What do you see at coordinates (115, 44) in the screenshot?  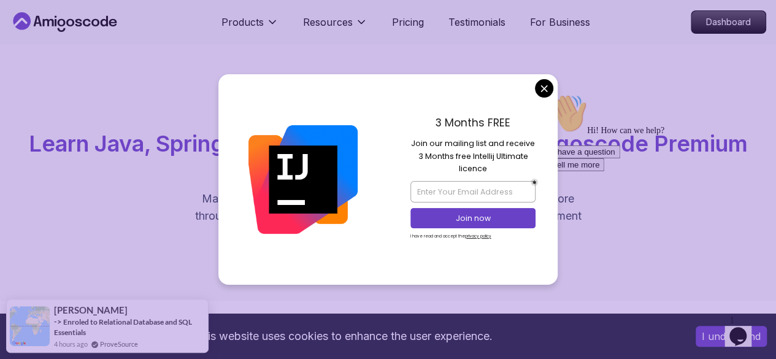 I see `div: 👋Hi! How can we help?I have a questionTell me more` at bounding box center [115, 44].